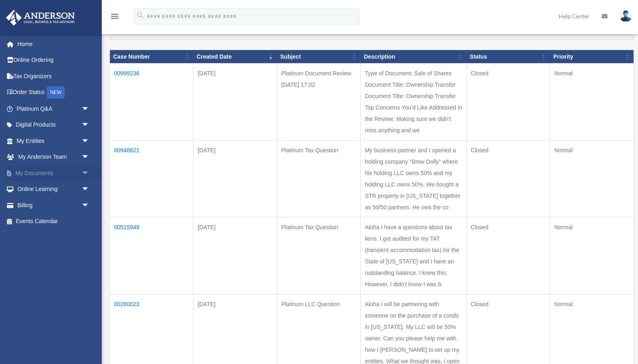 The image size is (638, 364). Describe the element at coordinates (235, 57) in the screenshot. I see `th: Created Date: activate to sort column ascending` at that location.